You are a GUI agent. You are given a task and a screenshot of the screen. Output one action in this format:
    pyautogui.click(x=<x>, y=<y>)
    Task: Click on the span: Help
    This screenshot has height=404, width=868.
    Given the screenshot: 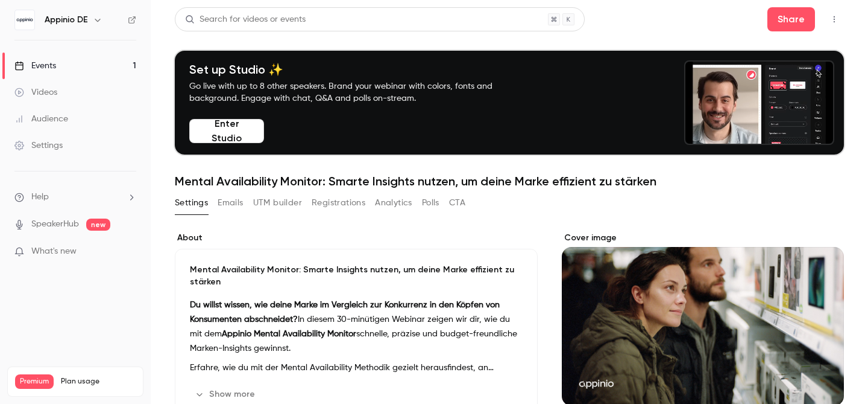 What is the action you would take?
    pyautogui.click(x=40, y=197)
    